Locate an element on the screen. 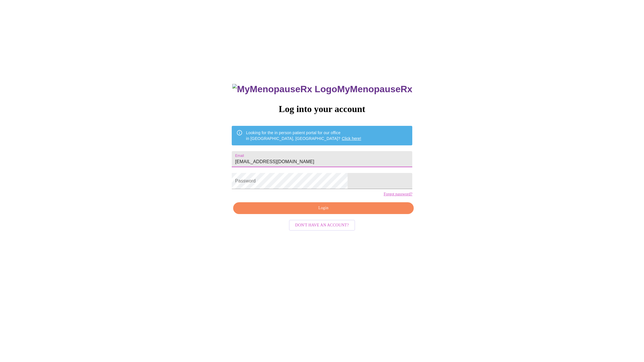  h3: MyMenopauseRx is located at coordinates (323, 89).